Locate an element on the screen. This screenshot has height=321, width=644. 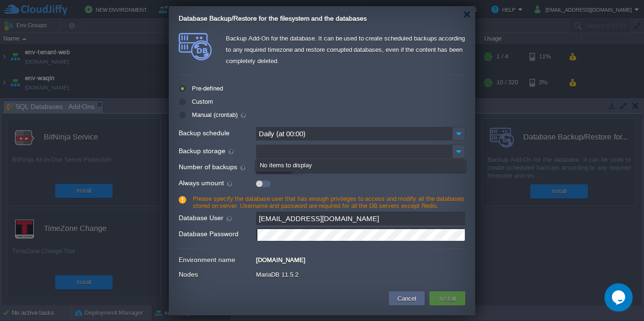
div: No items to display is located at coordinates (361, 165).